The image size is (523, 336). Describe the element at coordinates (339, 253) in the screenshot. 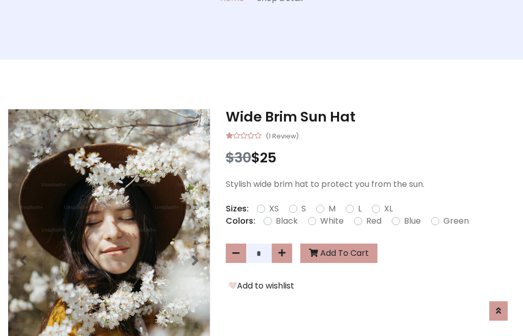

I see `button: Add To Cart` at that location.